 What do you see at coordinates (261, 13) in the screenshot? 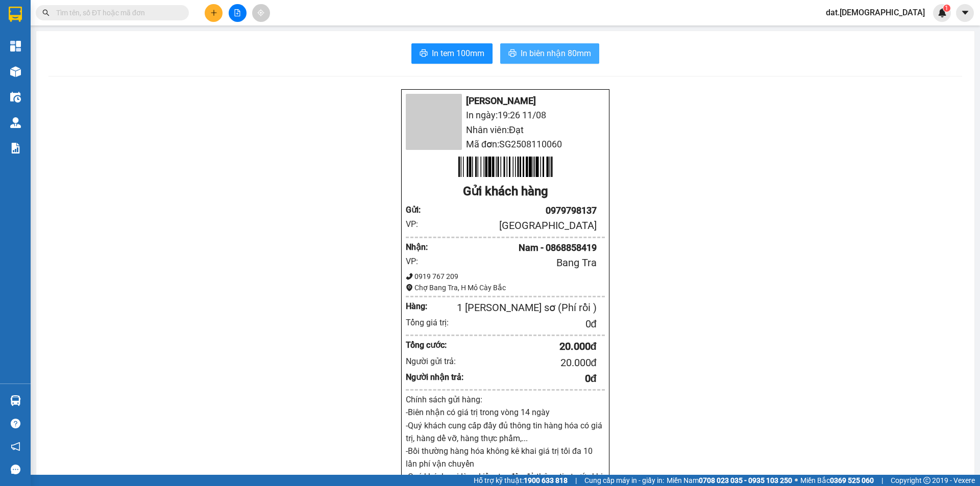
I see `button: aim` at bounding box center [261, 13].